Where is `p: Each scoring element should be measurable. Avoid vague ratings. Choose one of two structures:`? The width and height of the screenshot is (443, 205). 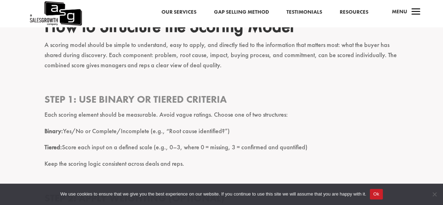
p: Each scoring element should be measurable. Avoid vague ratings. Choose one of two structures: is located at coordinates (222, 118).